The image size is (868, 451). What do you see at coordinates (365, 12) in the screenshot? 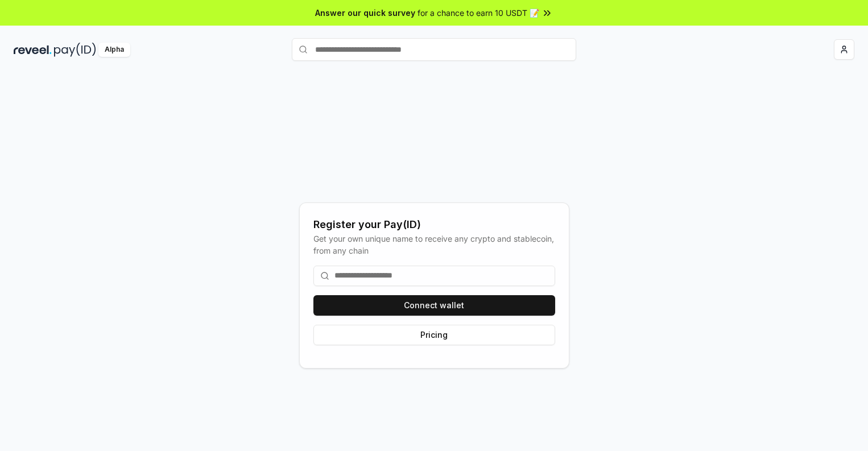
I see `span: Answer our quick survey` at bounding box center [365, 12].